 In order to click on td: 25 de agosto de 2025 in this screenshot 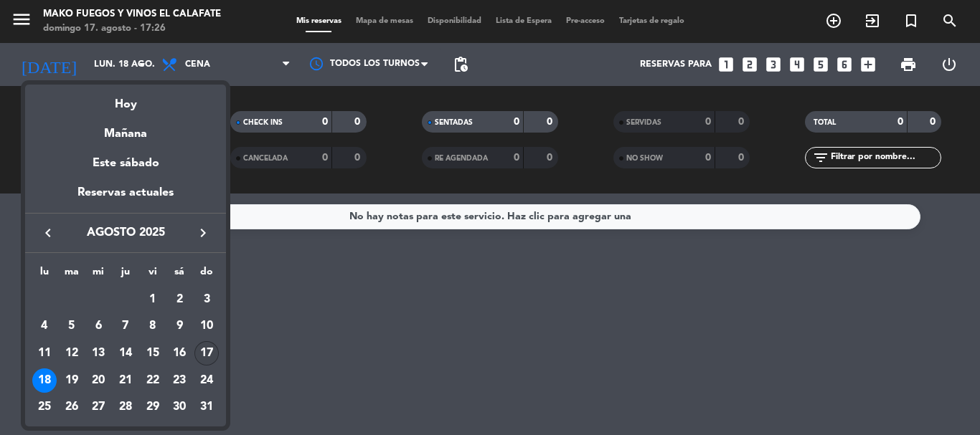, I will do `click(45, 408)`.